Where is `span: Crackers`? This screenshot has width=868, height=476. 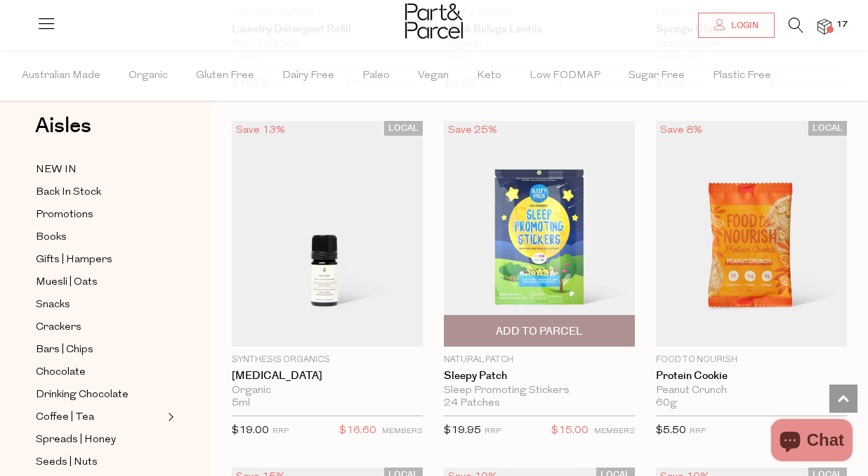
span: Crackers is located at coordinates (58, 327).